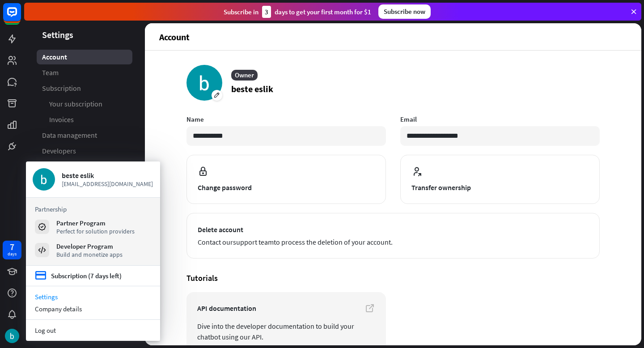  What do you see at coordinates (85, 120) in the screenshot?
I see `a: Invoices` at bounding box center [85, 120].